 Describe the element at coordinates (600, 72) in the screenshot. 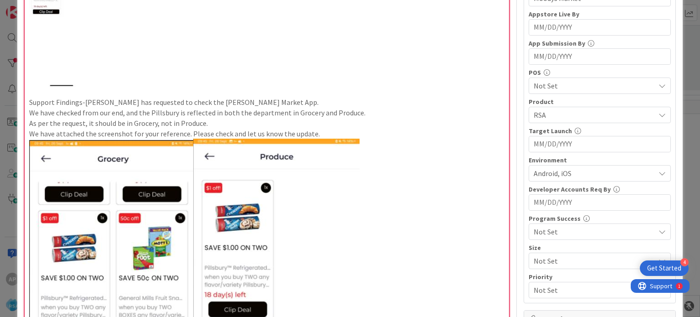

I see `div: POS` at that location.